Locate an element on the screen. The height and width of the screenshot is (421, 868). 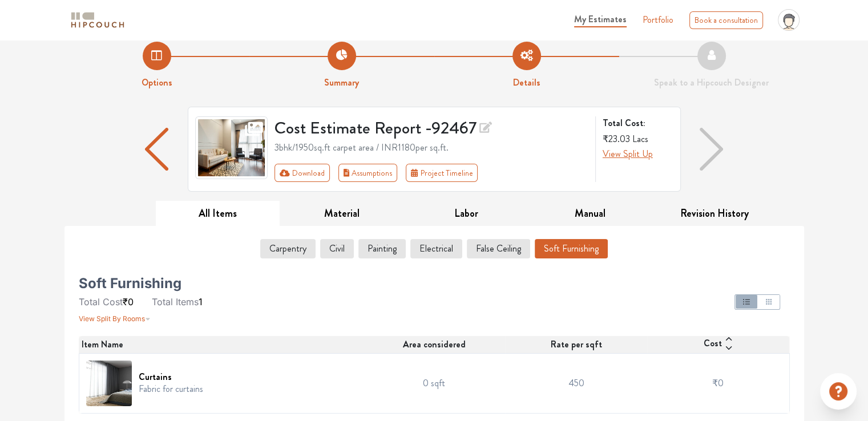
strong: Details is located at coordinates (527, 82).